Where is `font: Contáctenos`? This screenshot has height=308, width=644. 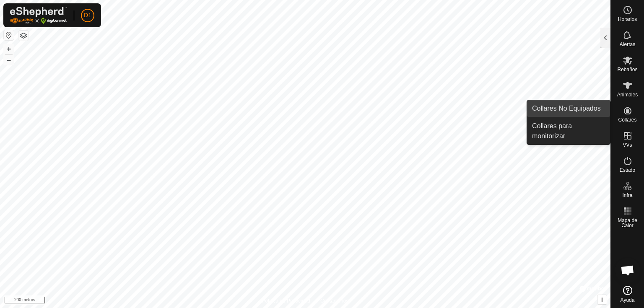
font: Contáctenos is located at coordinates (334, 301).